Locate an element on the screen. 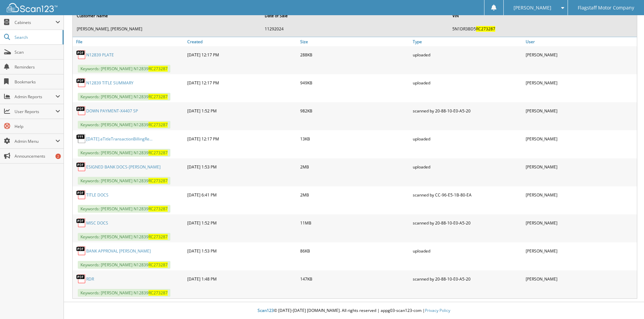 The image size is (644, 319). a: N12839 TITLE SUMMARY is located at coordinates (110, 83).